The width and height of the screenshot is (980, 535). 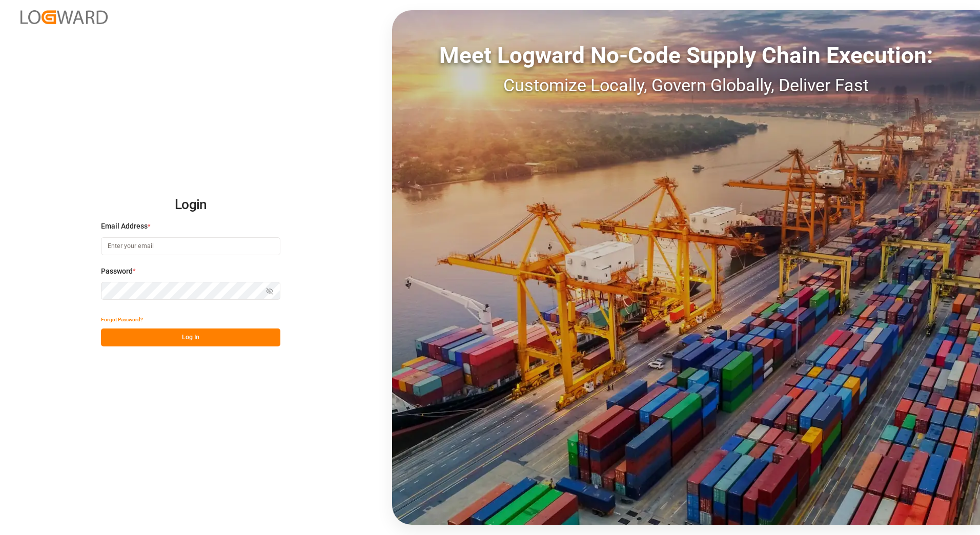 What do you see at coordinates (191, 205) in the screenshot?
I see `h2: Login` at bounding box center [191, 205].